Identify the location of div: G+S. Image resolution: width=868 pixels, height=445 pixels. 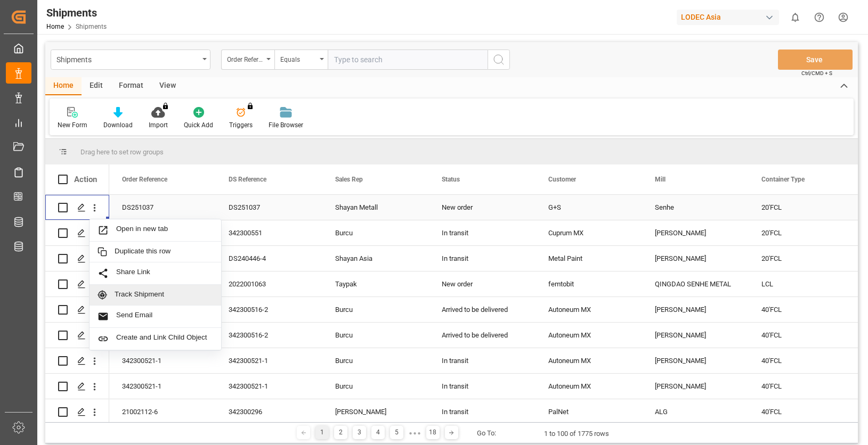
(589, 207).